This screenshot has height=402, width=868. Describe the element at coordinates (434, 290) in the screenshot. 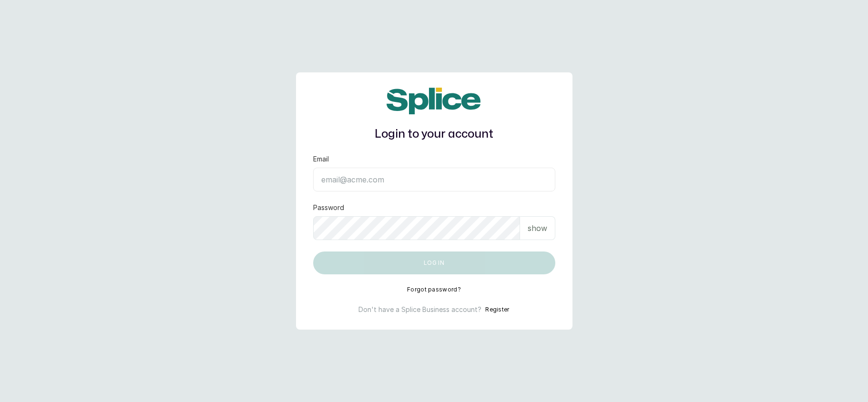

I see `button: Forgot password?` at that location.